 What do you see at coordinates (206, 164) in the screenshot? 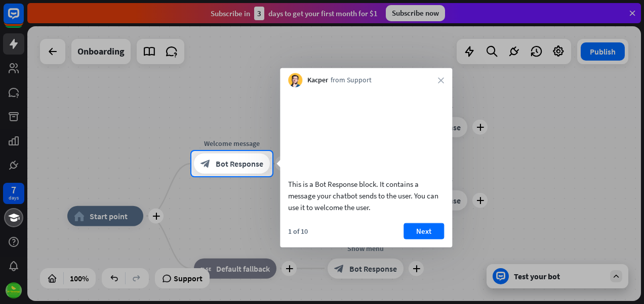
I see `i: block_bot_response` at bounding box center [206, 164].